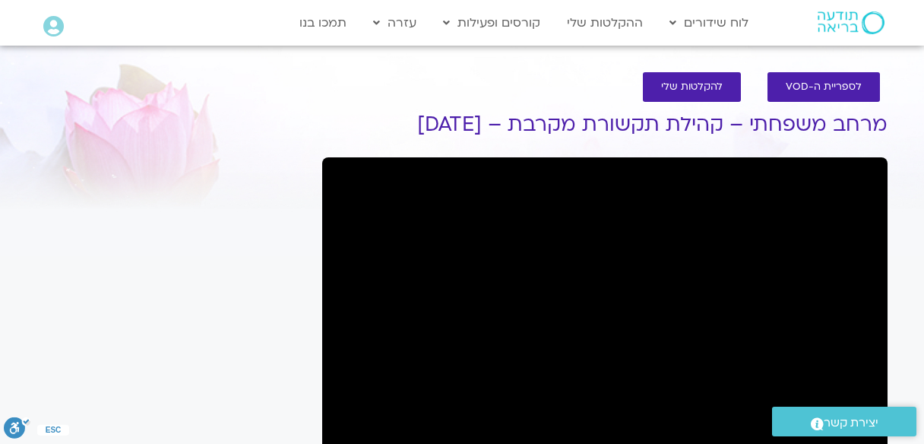 Image resolution: width=924 pixels, height=444 pixels. What do you see at coordinates (692, 87) in the screenshot?
I see `span: להקלטות שלי` at bounding box center [692, 87].